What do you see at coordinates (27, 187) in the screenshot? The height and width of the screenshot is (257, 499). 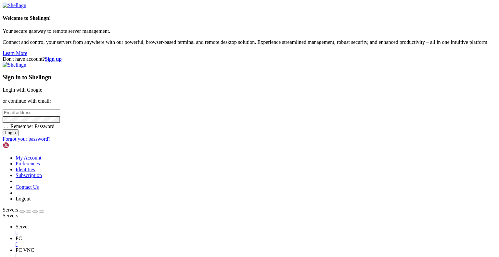 I see `a: Contact Us` at bounding box center [27, 187].